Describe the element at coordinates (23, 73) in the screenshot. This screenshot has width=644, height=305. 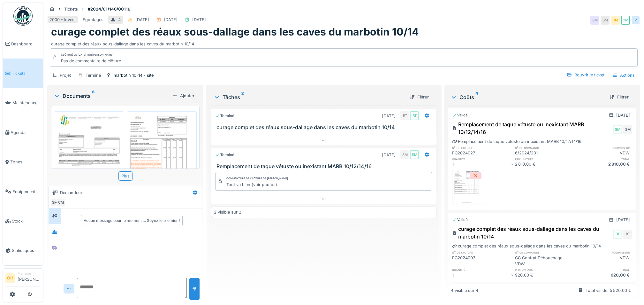
I see `a: Tickets` at that location.